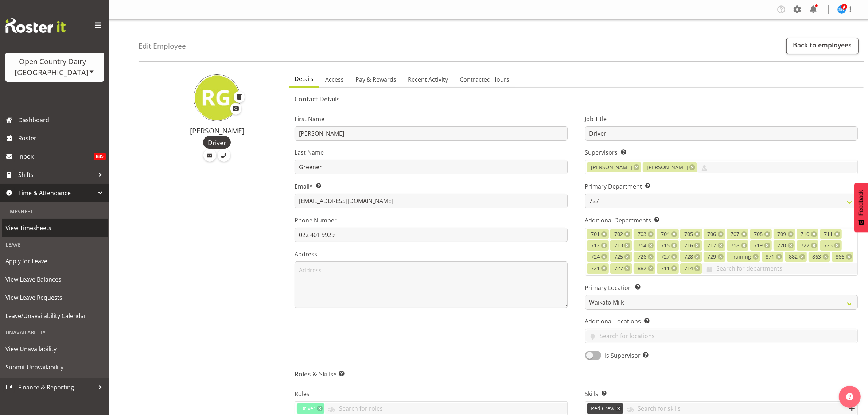 Image resolution: width=868 pixels, height=415 pixels. What do you see at coordinates (759, 246) in the screenshot?
I see `span: 719` at bounding box center [759, 246].